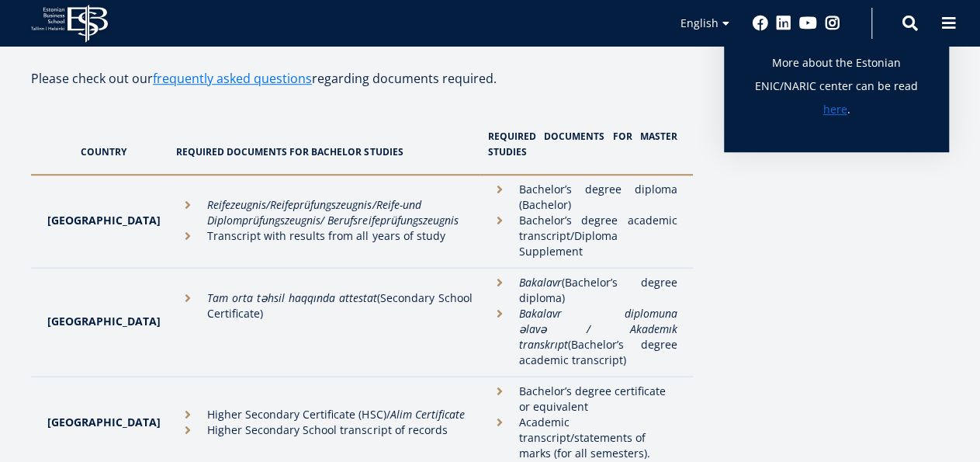 This screenshot has width=980, height=462. What do you see at coordinates (582, 399) in the screenshot?
I see `li: Bachelor’s degree certificate or equivalent` at bounding box center [582, 399].